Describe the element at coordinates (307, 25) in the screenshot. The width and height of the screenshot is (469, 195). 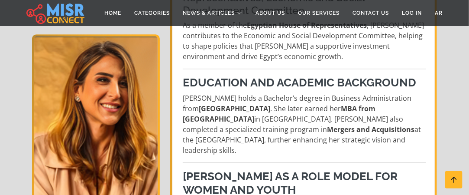
I see `strong: Egyptian House of Representatives` at that location.